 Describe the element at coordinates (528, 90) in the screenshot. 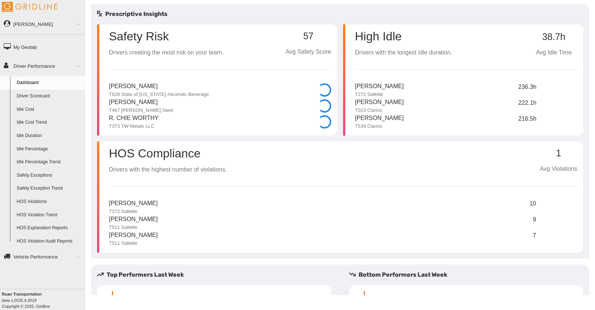

I see `p: 236.3h` at that location.